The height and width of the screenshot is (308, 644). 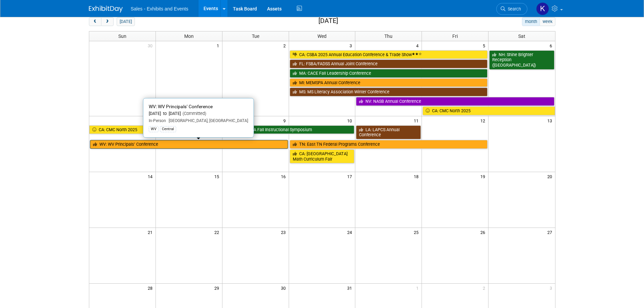 I want to click on span: 17, so click(x=350, y=176).